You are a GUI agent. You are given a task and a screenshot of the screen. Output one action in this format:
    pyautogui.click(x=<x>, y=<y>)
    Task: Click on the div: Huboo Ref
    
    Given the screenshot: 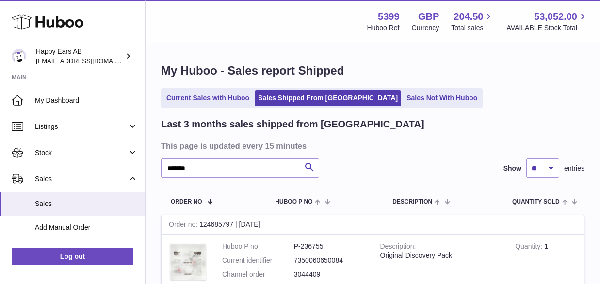 What is the action you would take?
    pyautogui.click(x=383, y=28)
    